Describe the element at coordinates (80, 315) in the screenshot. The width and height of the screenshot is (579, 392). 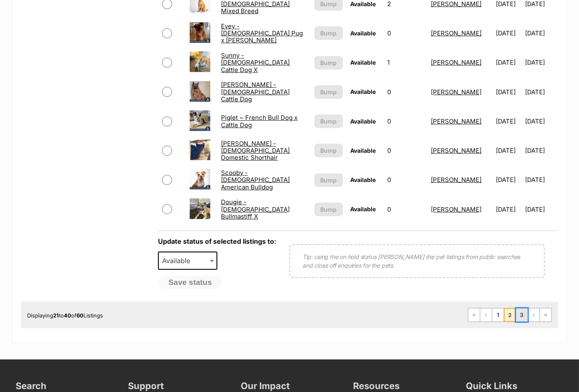
I see `strong: 60` at that location.